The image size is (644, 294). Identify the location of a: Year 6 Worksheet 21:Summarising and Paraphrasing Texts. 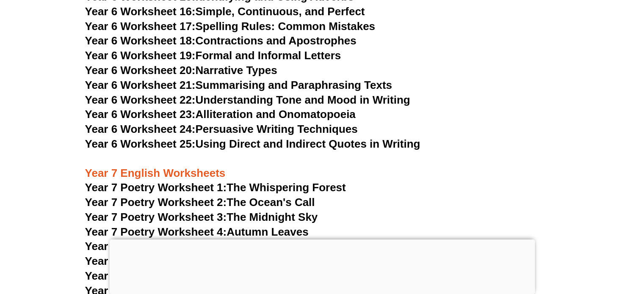
(239, 85).